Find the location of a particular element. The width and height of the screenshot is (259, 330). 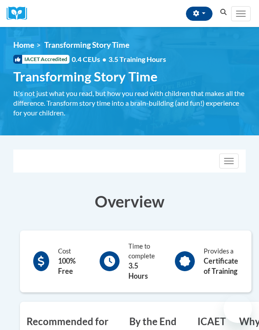

span: 3.5 Training Hours is located at coordinates (137, 59).